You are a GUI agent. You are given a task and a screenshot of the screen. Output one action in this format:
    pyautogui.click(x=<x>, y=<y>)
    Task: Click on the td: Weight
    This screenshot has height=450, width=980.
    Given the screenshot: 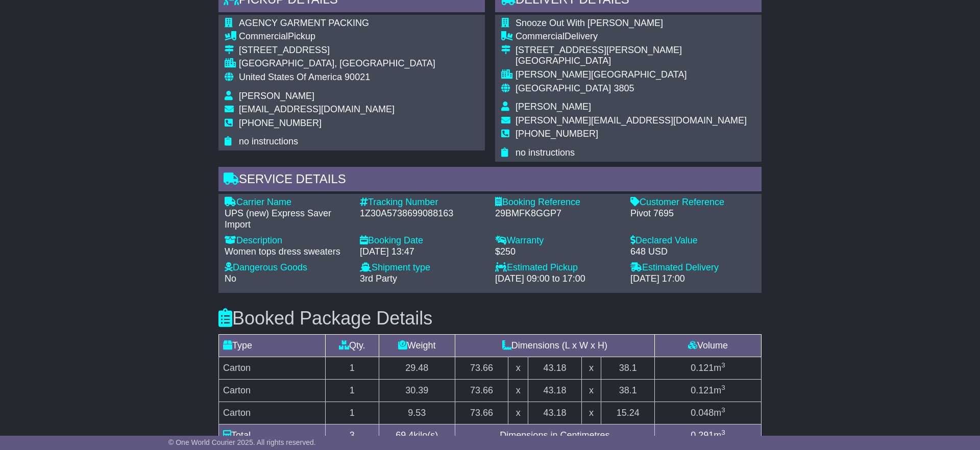 What is the action you would take?
    pyautogui.click(x=416, y=346)
    